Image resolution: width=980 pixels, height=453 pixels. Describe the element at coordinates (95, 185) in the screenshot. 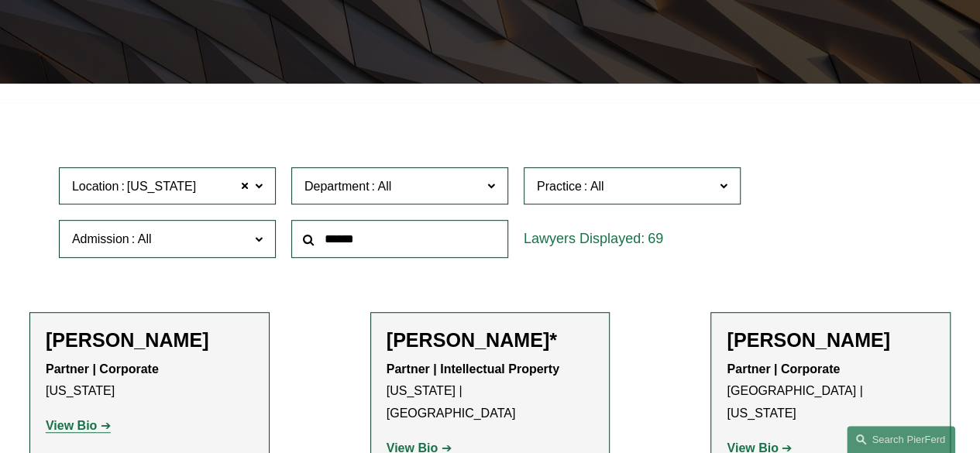

I see `span: Location` at that location.